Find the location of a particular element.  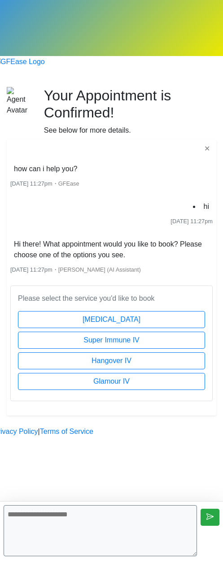

p: Please select the service you'd like to book is located at coordinates (111, 299).